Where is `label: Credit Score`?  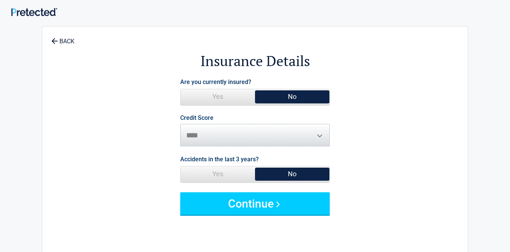 label: Credit Score is located at coordinates (197, 118).